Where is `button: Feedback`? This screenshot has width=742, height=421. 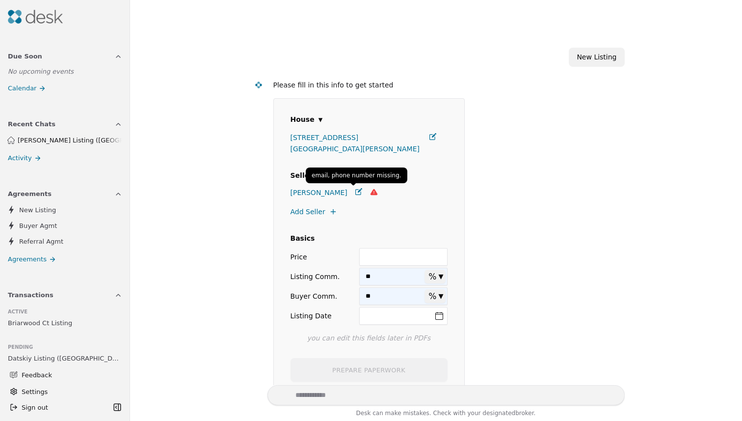
button: Feedback is located at coordinates (63, 374).